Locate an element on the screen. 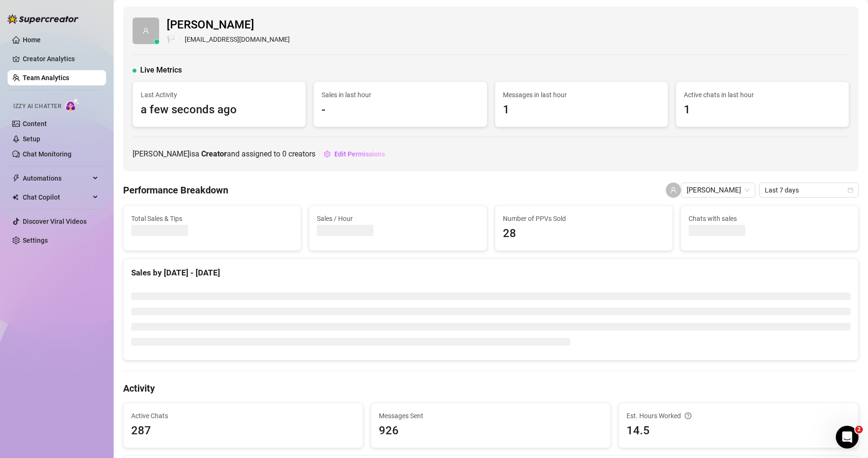 This screenshot has height=458, width=868. span: 0 is located at coordinates (284, 153).